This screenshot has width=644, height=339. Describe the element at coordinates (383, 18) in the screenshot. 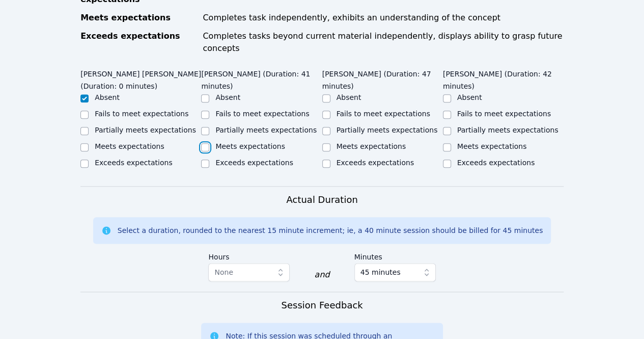

I see `div: Completes task independently, exhibits an understanding of the concept` at that location.